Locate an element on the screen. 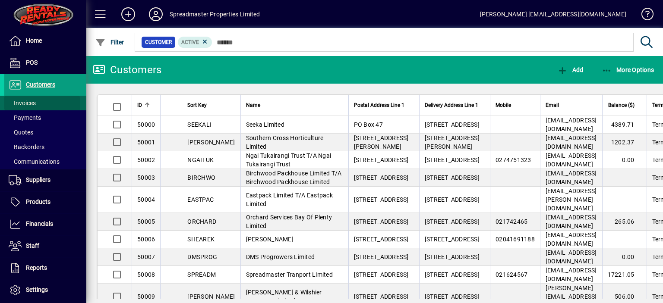 This screenshot has width=663, height=303. a: Quotes is located at coordinates (45, 132).